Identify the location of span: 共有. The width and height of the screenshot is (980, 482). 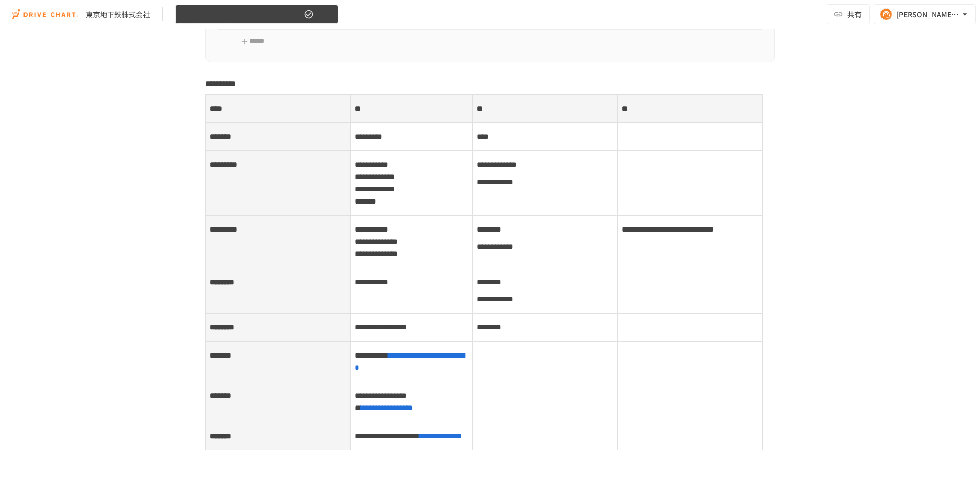
(854, 14).